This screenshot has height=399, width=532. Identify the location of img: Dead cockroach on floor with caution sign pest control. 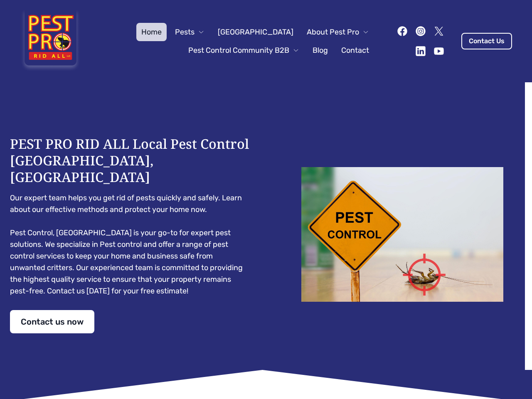
(402, 235).